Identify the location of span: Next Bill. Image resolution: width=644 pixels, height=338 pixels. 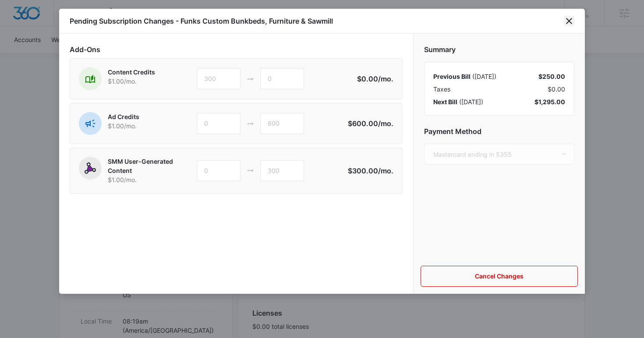
(445, 102).